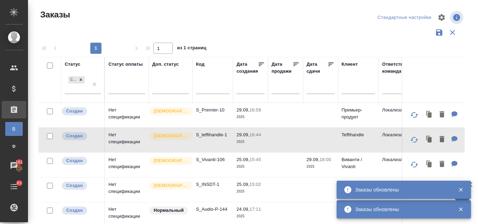  What do you see at coordinates (14, 129) in the screenshot?
I see `a: В` at bounding box center [14, 129].